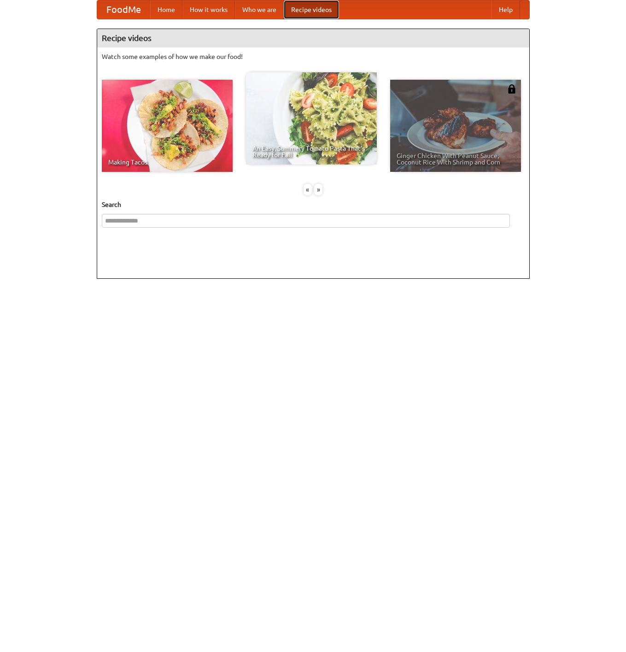  I want to click on span: An Easy, Summery Tomato Pasta That's Ready for Fall, so click(312, 152).